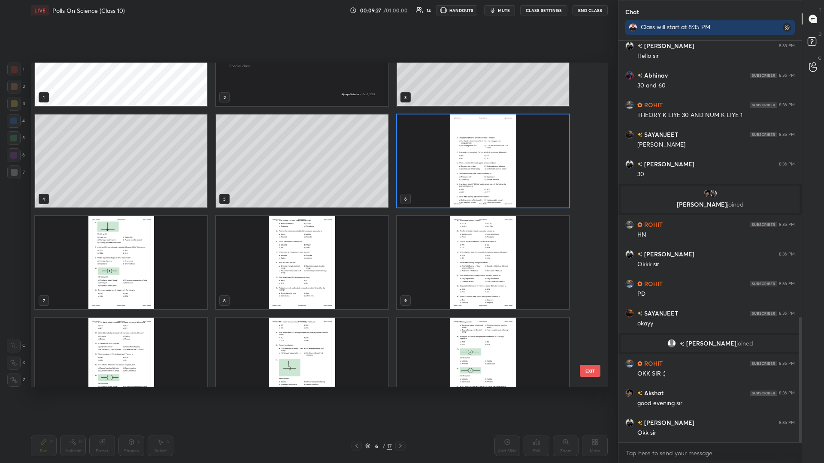 This screenshot has width=824, height=463. What do you see at coordinates (16, 380) in the screenshot?
I see `div: Z` at bounding box center [16, 380].